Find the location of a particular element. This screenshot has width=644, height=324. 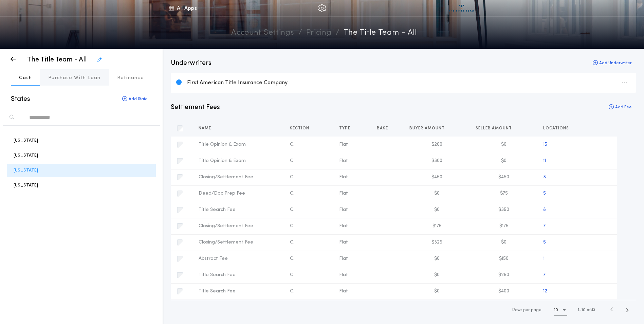

button: 8 is located at coordinates (545, 210).